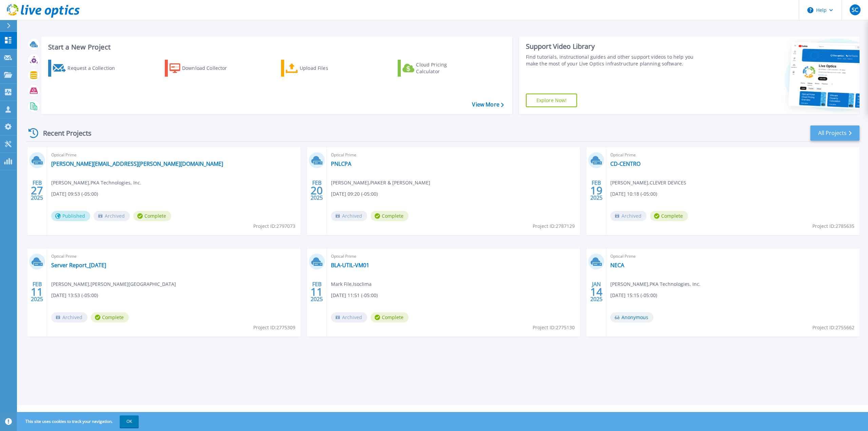 Image resolution: width=868 pixels, height=431 pixels. I want to click on span: 19, so click(596, 190).